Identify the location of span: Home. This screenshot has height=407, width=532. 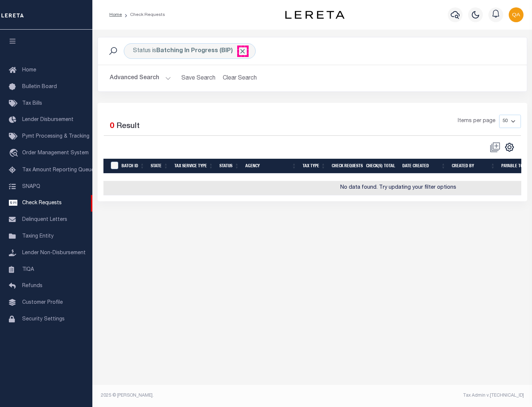
(29, 71).